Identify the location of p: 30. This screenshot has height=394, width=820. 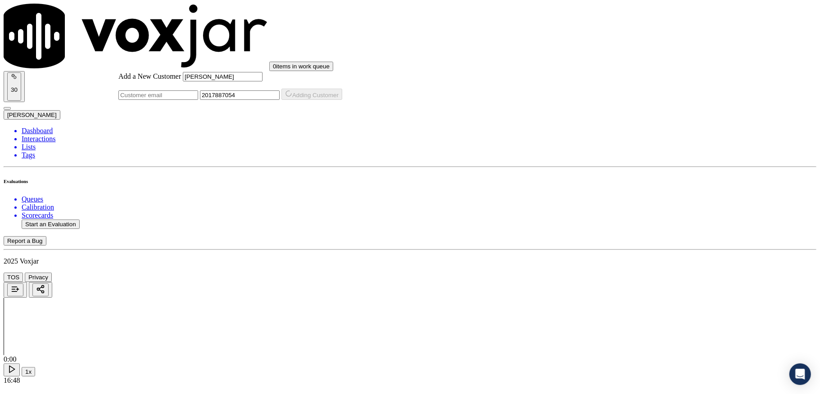
(14, 90).